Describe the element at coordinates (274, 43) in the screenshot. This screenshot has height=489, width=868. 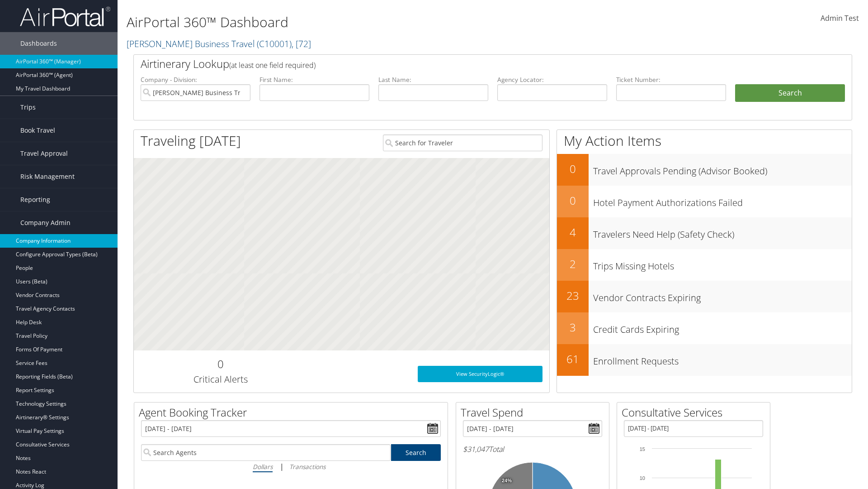
I see `span: ( C10001 )` at that location.